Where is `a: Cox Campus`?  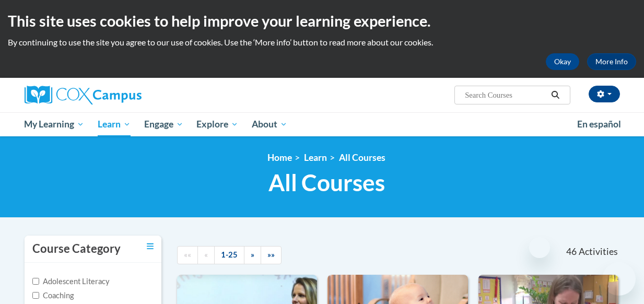 a: Cox Campus is located at coordinates (119, 95).